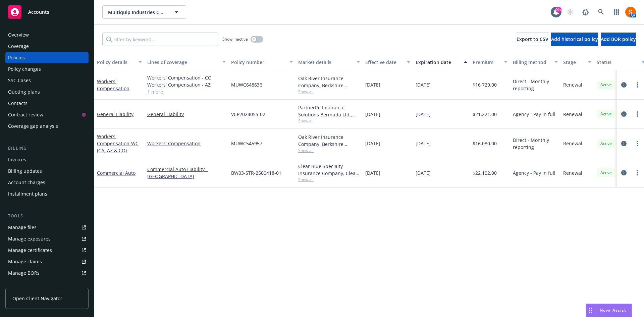 The width and height of the screenshot is (644, 317). What do you see at coordinates (24, 273) in the screenshot?
I see `div: Manage BORs` at bounding box center [24, 273].